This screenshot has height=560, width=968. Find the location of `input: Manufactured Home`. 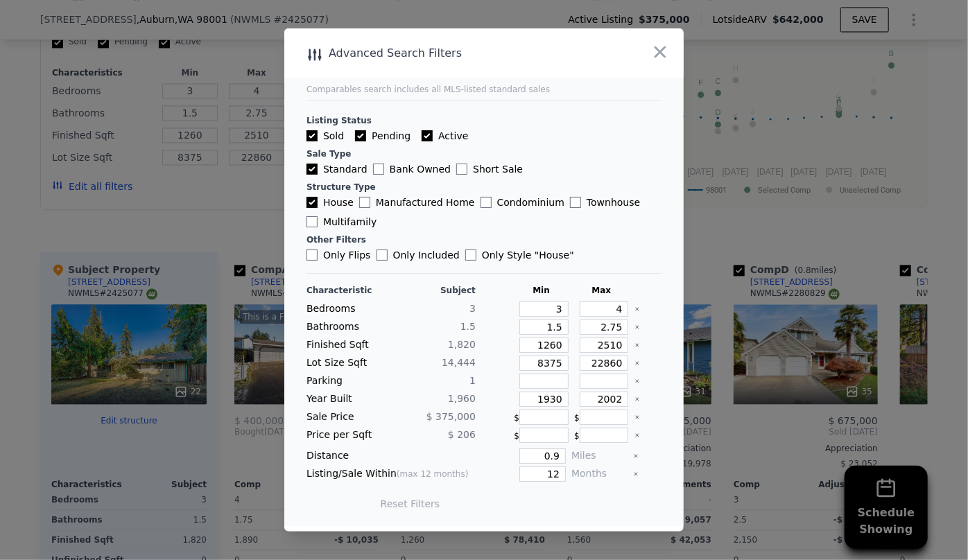

input: Manufactured Home is located at coordinates (364, 202).